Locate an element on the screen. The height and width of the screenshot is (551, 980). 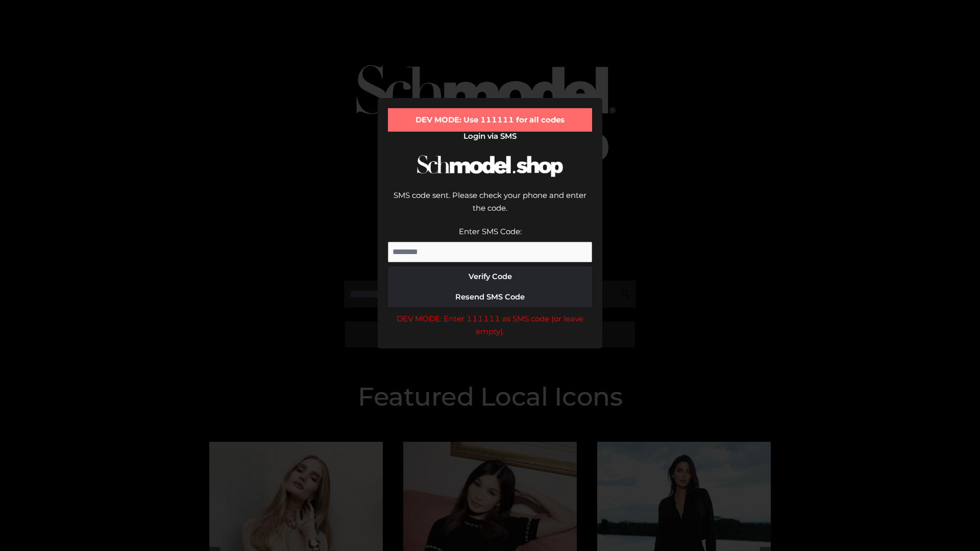
h2: Login via SMS is located at coordinates (490, 136).